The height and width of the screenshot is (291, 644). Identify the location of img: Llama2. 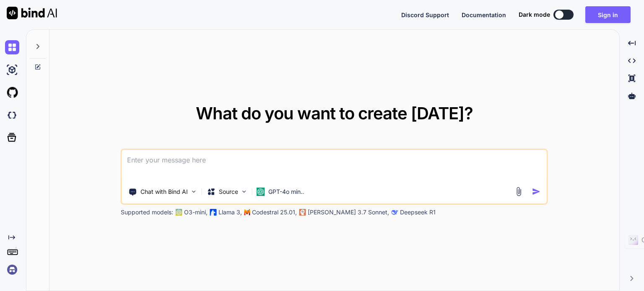
(214, 212).